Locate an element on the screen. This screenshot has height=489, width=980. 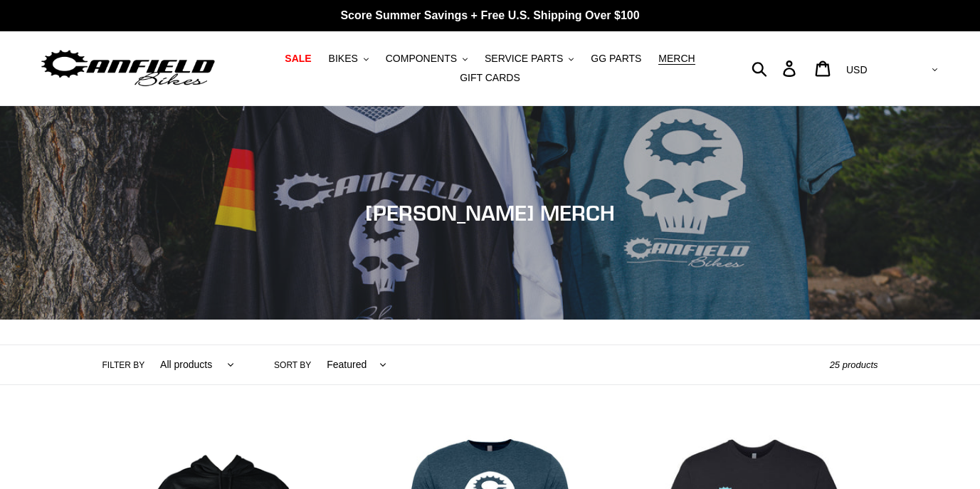
span: SERVICE PARTS is located at coordinates (524, 58).